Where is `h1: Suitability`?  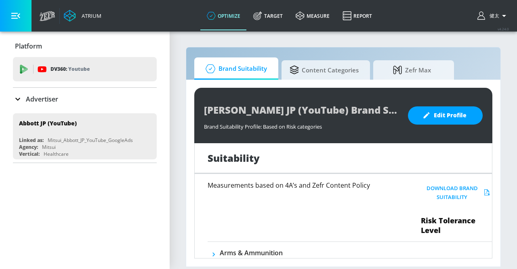 h1: Suitability is located at coordinates (233, 158).